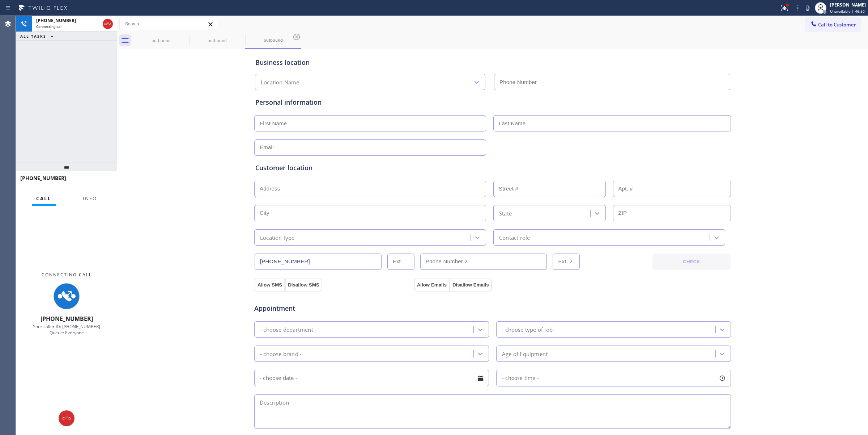  Describe the element at coordinates (303, 285) in the screenshot. I see `button: Disallow SMS` at that location.